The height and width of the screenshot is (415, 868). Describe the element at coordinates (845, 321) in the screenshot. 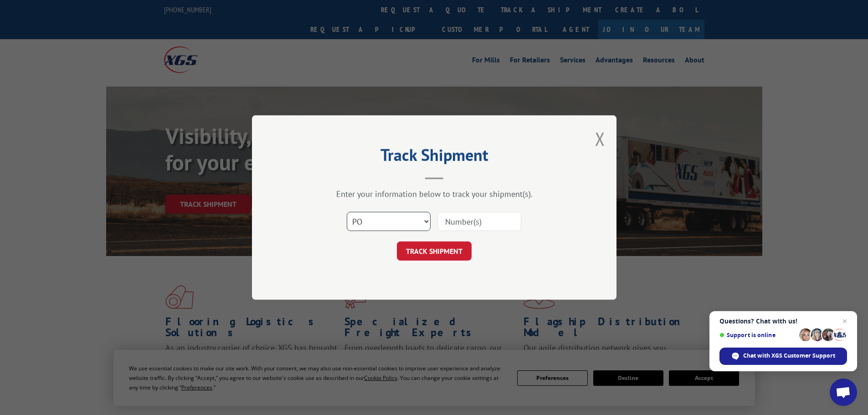

I see `span: Close chat` at that location.